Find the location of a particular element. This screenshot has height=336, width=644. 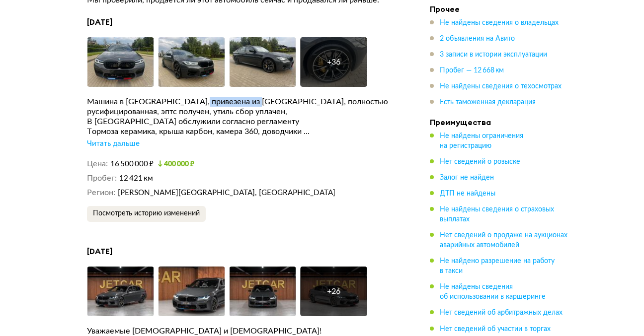

button: Посмотреть историю изменений is located at coordinates (146, 214).